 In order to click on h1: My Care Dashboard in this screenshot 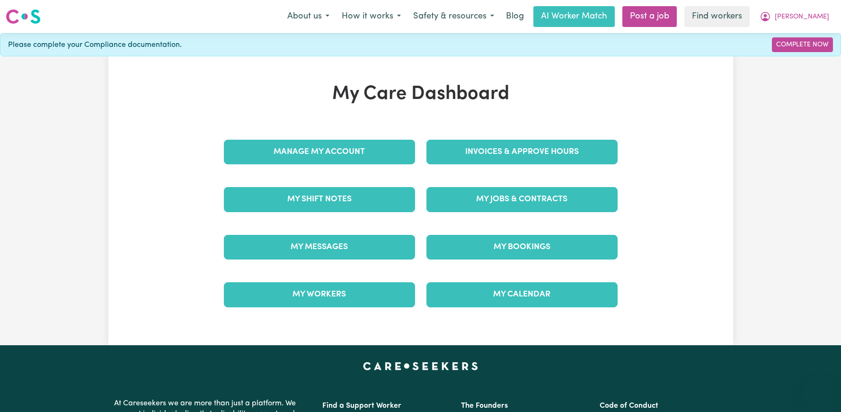, I will do `click(421, 94)`.